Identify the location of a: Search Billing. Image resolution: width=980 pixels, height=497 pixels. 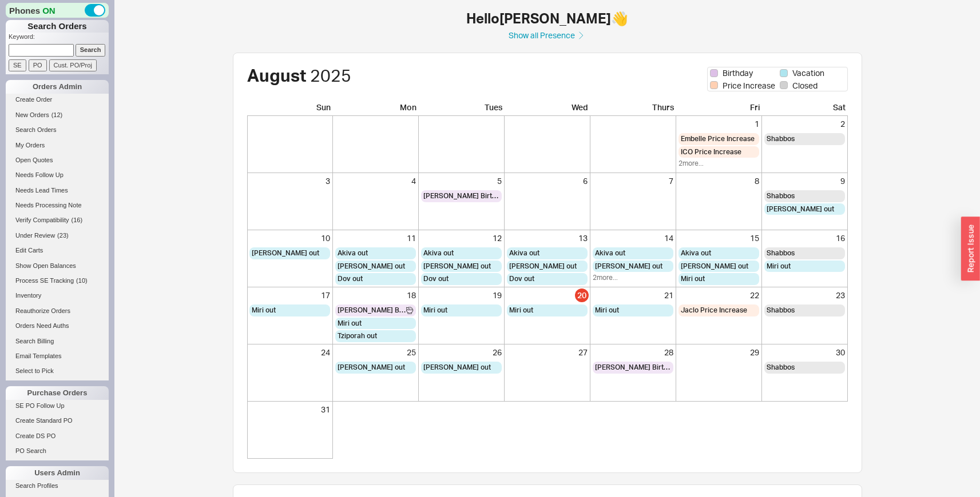
(57, 341).